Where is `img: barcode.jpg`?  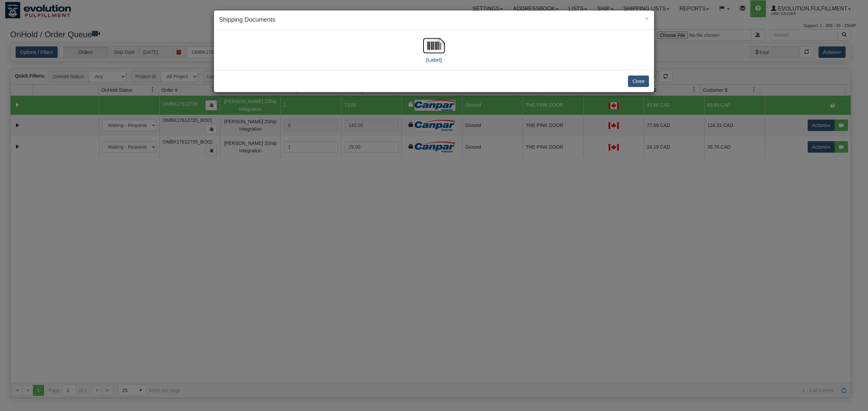
img: barcode.jpg is located at coordinates (434, 46).